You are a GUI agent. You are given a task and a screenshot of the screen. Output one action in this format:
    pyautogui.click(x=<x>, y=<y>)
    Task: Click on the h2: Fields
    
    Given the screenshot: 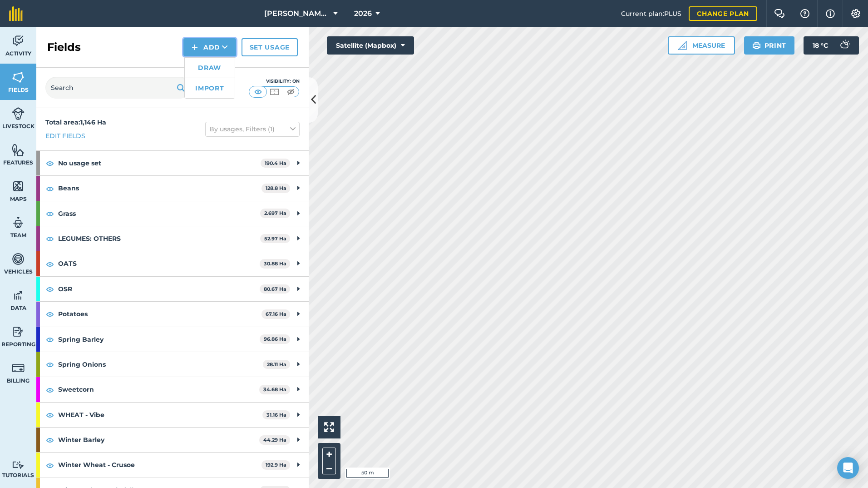 What is the action you would take?
    pyautogui.click(x=64, y=47)
    